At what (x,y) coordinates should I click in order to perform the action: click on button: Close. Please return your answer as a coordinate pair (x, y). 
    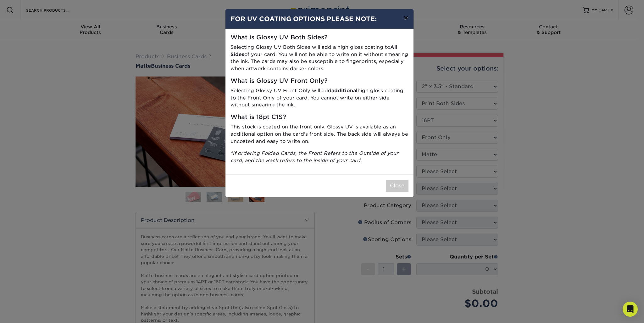
    Looking at the image, I should click on (397, 185).